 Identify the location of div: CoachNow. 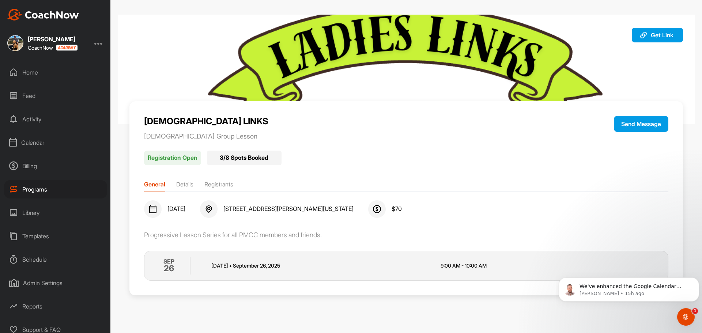
(53, 48).